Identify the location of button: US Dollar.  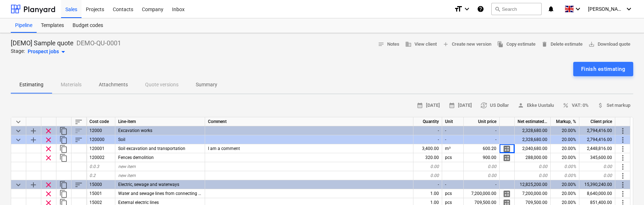
(495, 105).